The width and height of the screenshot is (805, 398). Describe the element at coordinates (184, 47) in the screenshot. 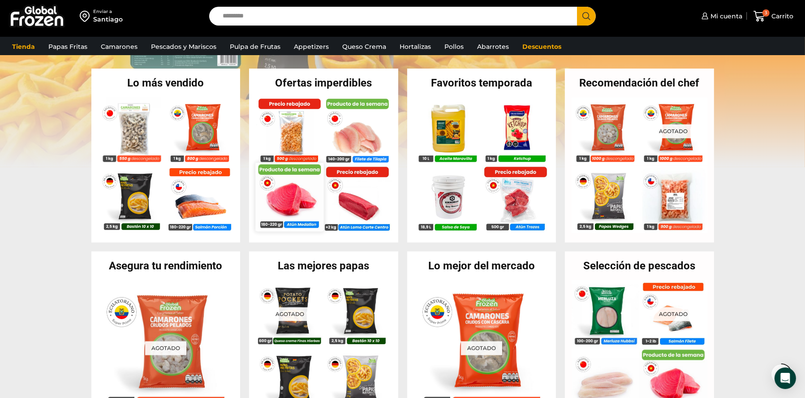

I see `a: Pescados y Mariscos` at that location.